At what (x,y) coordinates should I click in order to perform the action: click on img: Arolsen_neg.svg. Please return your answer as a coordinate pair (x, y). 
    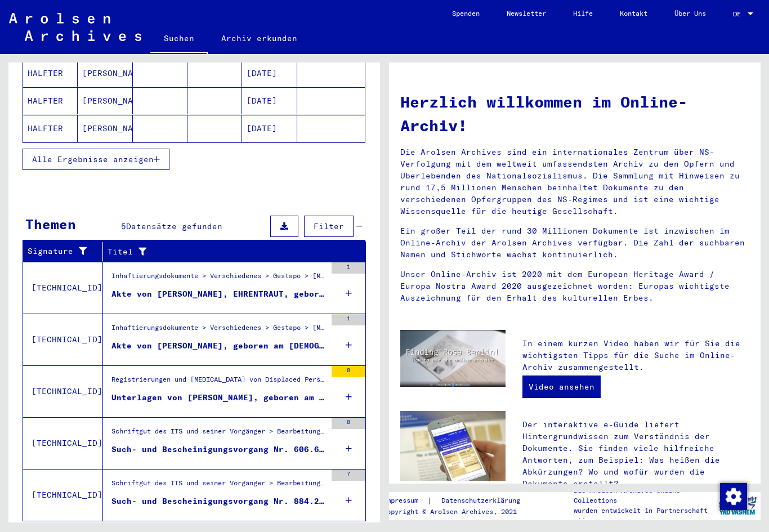
    Looking at the image, I should click on (75, 27).